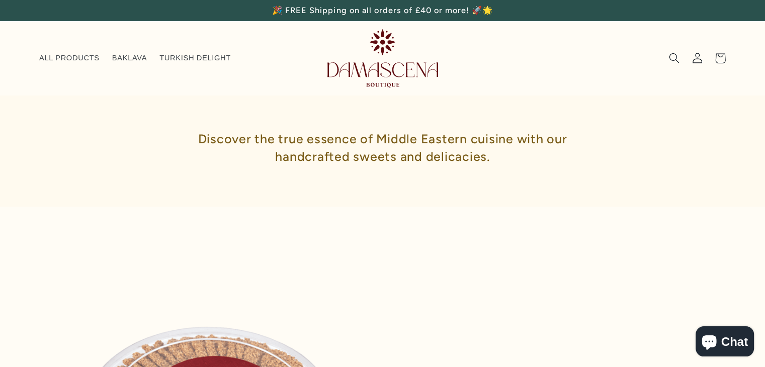 This screenshot has height=367, width=765. Describe the element at coordinates (69, 58) in the screenshot. I see `span: ALL PRODUCTS` at that location.